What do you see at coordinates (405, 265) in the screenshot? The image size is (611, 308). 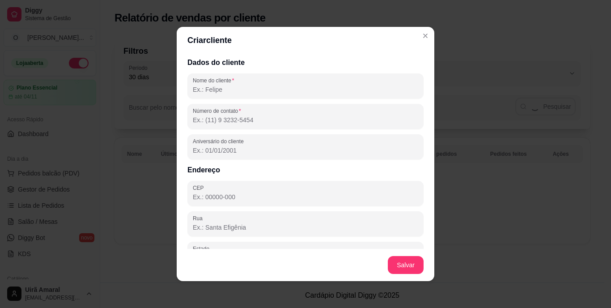 I see `button: Salvar` at bounding box center [405, 265].